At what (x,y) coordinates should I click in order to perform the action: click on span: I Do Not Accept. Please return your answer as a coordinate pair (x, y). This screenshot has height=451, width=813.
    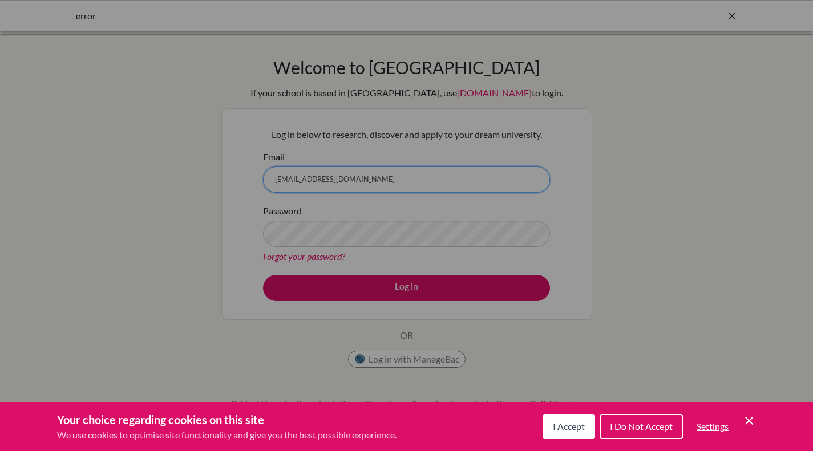
    Looking at the image, I should click on (641, 426).